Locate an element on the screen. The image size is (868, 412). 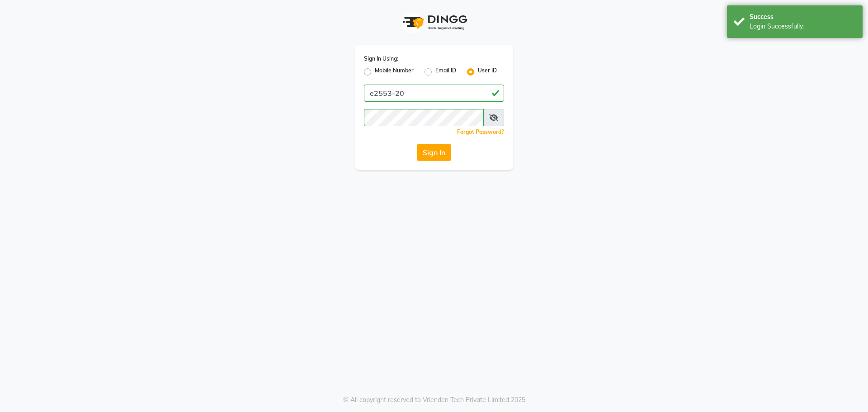
div: Login Successfully. is located at coordinates (802, 26).